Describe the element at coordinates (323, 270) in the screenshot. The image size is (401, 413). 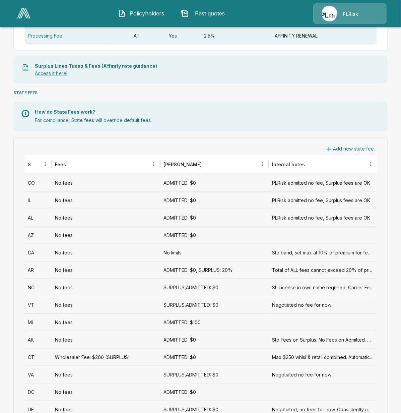
I see `div: Total of ALL fees cannot exceed 20% of premium` at that location.